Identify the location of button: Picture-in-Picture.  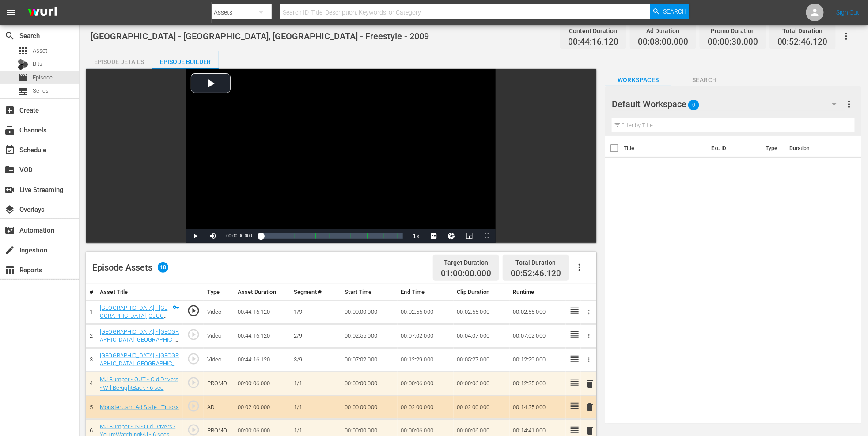
(469, 236).